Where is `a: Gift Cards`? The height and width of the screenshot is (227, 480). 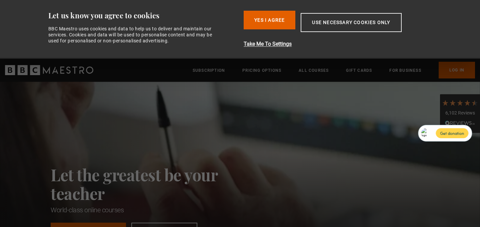
a: Gift Cards is located at coordinates (359, 70).